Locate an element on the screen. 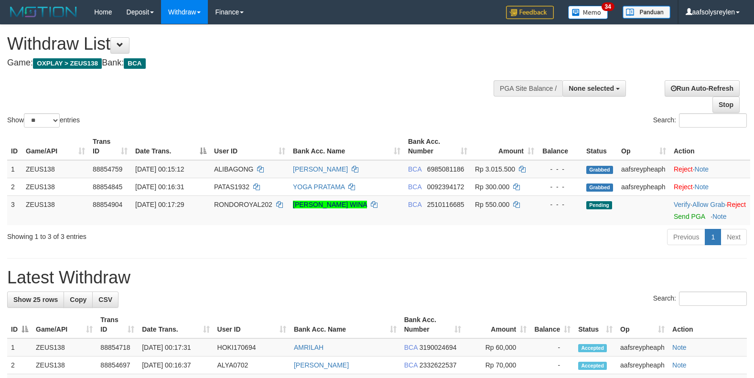 The image size is (754, 378). a: CSV is located at coordinates (105, 299).